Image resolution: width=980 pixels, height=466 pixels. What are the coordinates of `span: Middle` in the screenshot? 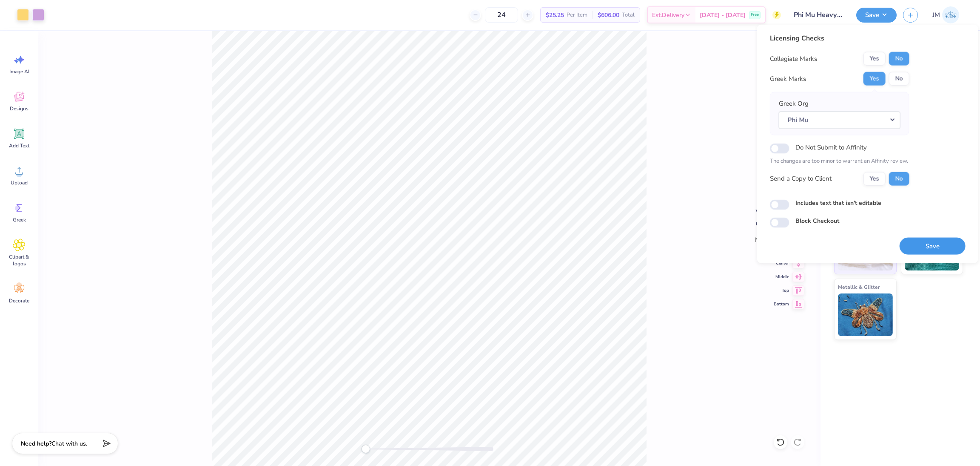 It's located at (781, 276).